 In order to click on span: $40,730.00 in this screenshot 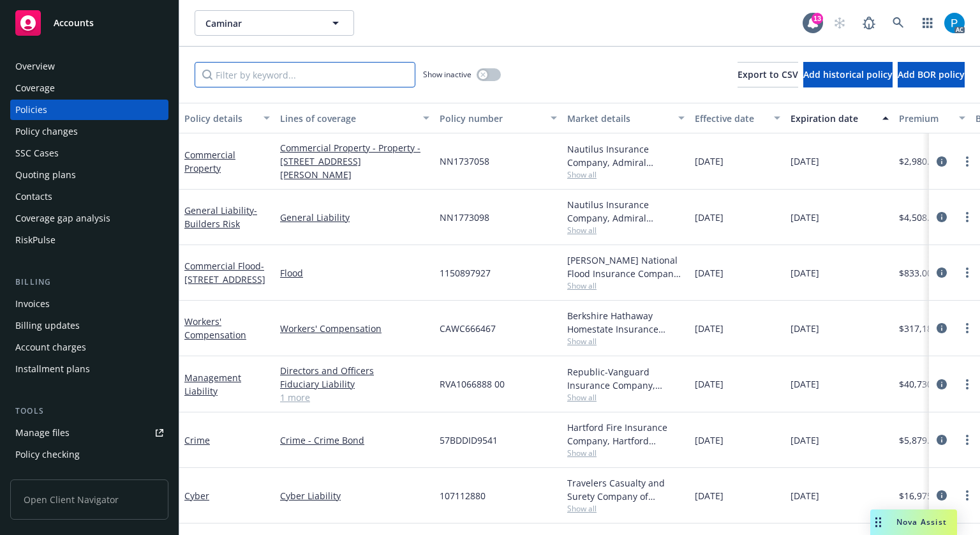, I will do `click(922, 384)`.